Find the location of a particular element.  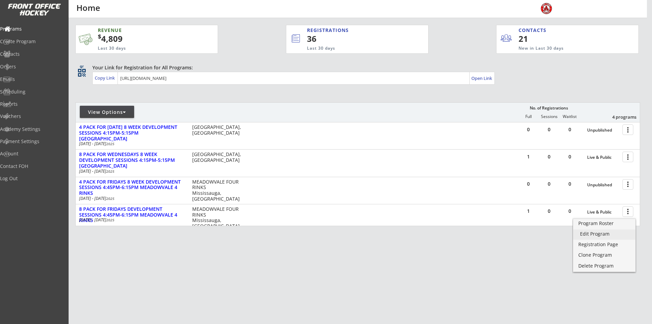

div: Waitlist is located at coordinates (570, 117).